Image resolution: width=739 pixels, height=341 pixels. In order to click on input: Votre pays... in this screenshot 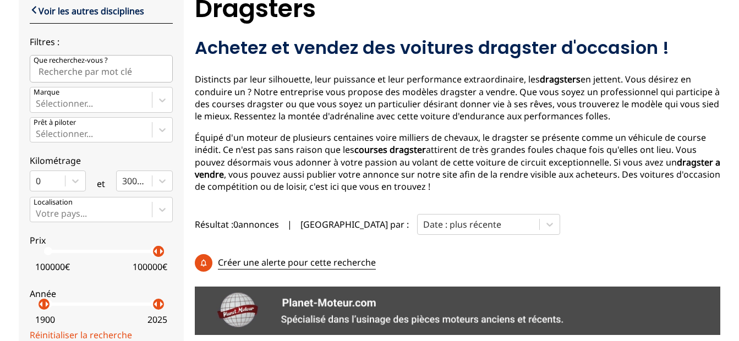, I will do `click(37, 214)`.